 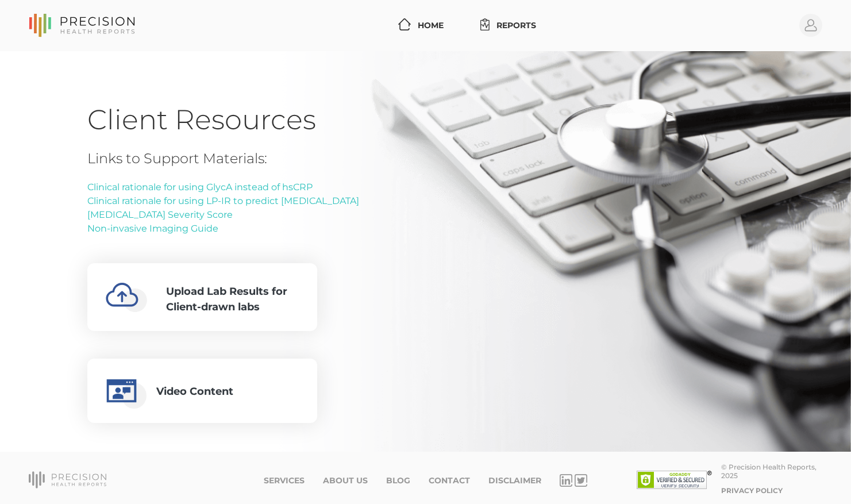 What do you see at coordinates (284, 480) in the screenshot?
I see `a: Services` at bounding box center [284, 480].